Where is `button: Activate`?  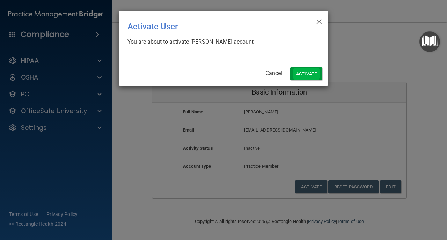
button: Activate is located at coordinates (306, 74).